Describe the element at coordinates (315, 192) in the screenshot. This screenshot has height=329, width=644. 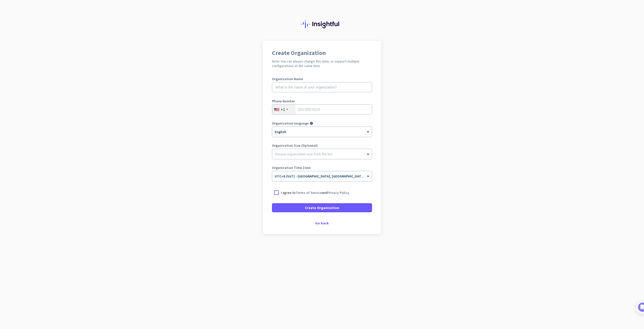
I see `p: I agree to and` at that location.